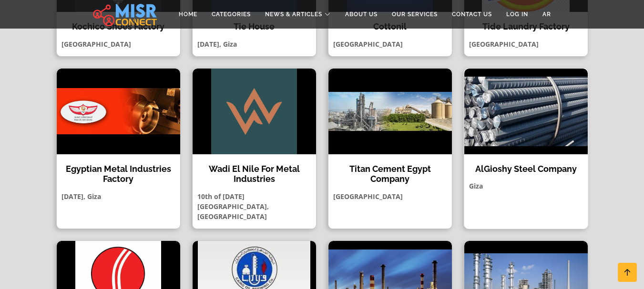 Image resolution: width=644 pixels, height=289 pixels. Describe the element at coordinates (254, 112) in the screenshot. I see `img: Wadi El Nile For Metal Industries` at that location.